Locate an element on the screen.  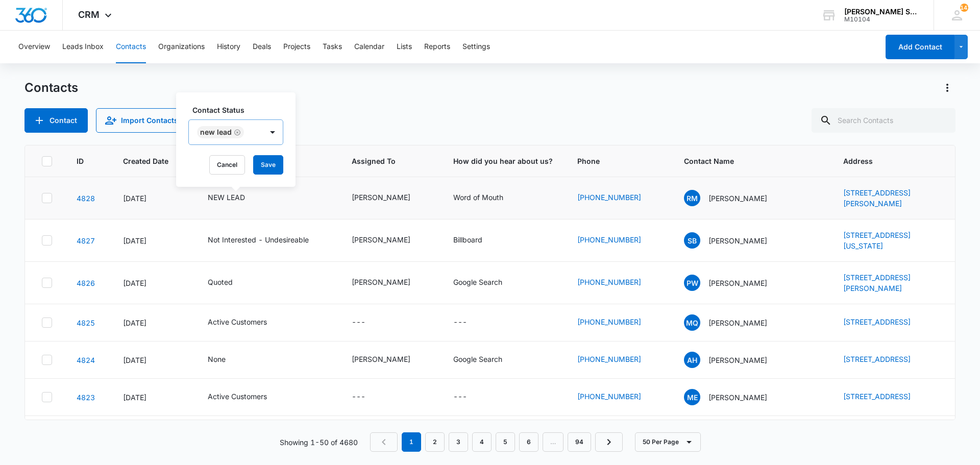
div: Contact Name - Marah Elhidawi - Select to Edit Field is located at coordinates (734, 397).